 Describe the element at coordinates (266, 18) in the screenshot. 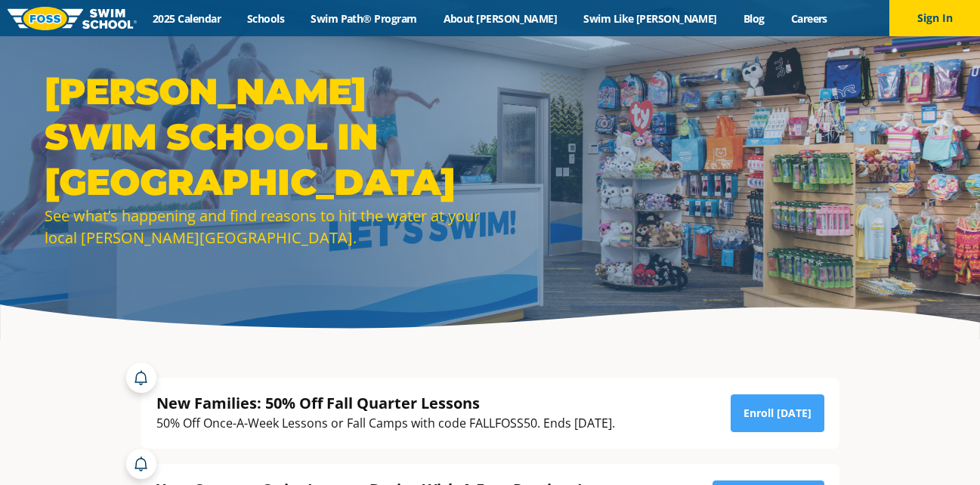

I see `a: Schools` at that location.